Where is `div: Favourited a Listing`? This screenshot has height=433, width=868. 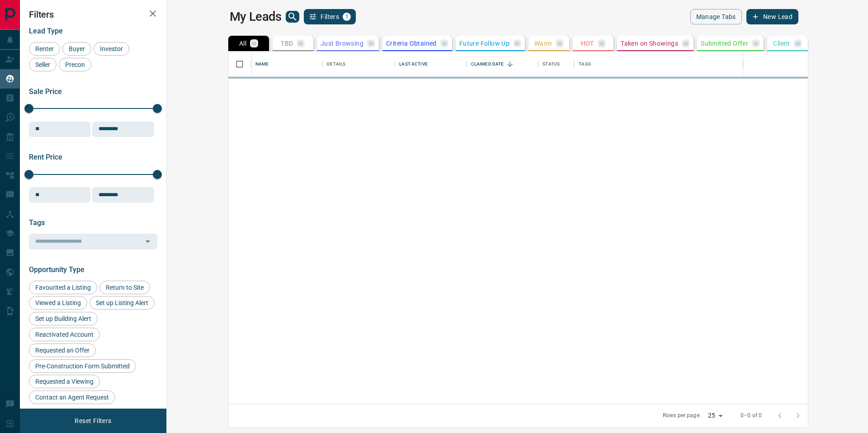
div: Favourited a Listing is located at coordinates (63, 287).